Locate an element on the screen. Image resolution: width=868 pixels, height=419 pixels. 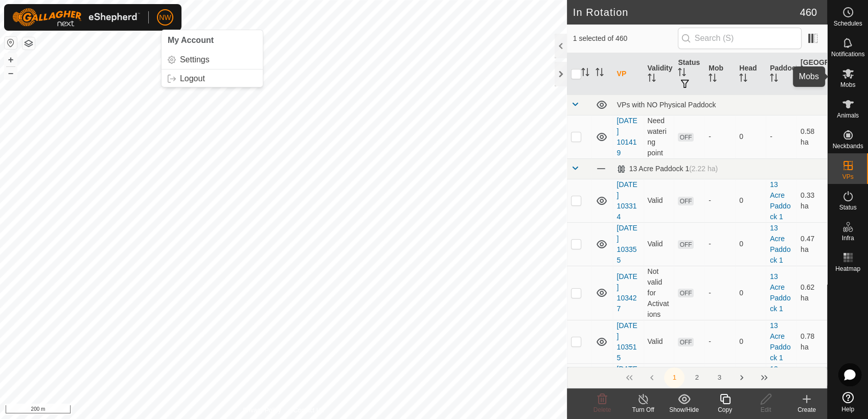
span: Help is located at coordinates (847, 409).